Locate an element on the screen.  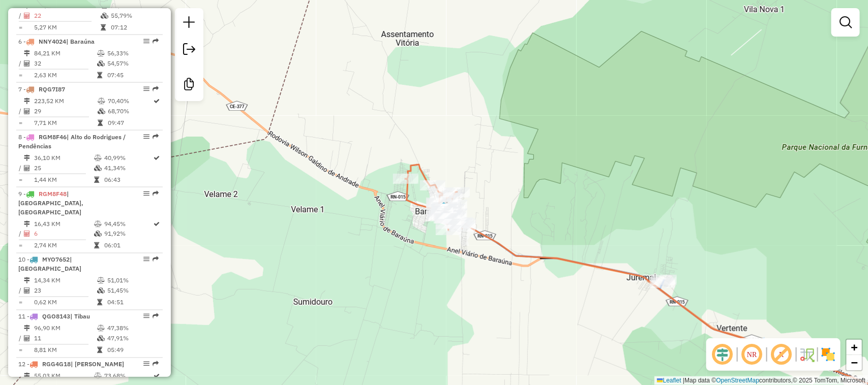
span: | Alto do Rodrigues / Pendências is located at coordinates (72, 141).